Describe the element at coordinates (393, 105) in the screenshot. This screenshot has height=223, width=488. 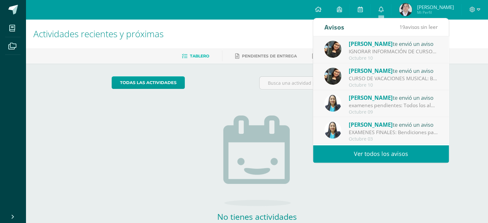
I see `div: examenes pendientes: Todos los alumnos que tienen exámenes pendientes, deben presentarse ,mañana ...` at that location.